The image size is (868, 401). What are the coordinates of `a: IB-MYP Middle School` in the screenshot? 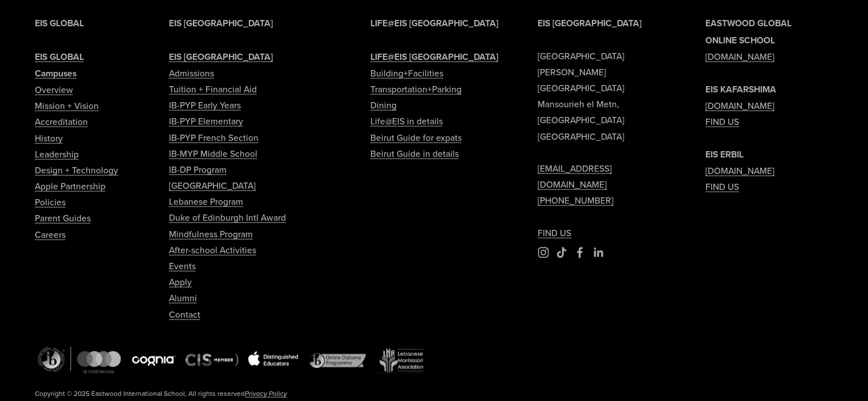 It's located at (213, 153).